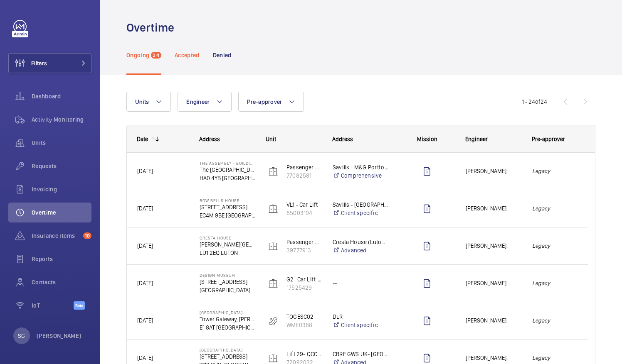  I want to click on p: SG, so click(21, 336).